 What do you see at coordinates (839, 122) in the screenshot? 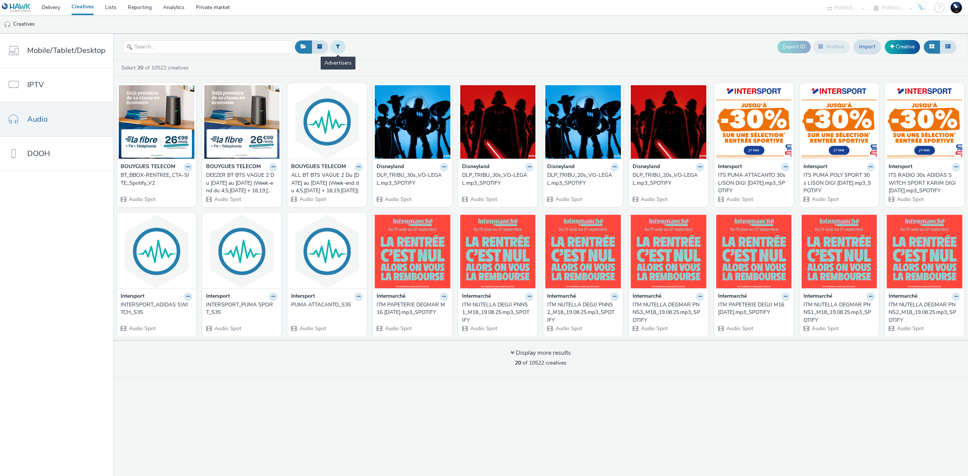
I see `img: ITS PUMA POLY SPORT 30s LISON DIGI 30.07.25.mp3_SPOTIFY visual` at bounding box center [839, 122].